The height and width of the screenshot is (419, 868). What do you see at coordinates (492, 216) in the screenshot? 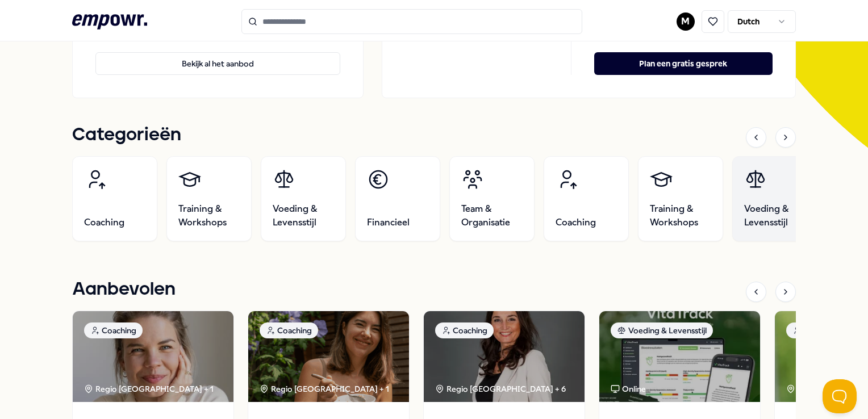
I see `span: Team & Organisatie` at bounding box center [492, 216].